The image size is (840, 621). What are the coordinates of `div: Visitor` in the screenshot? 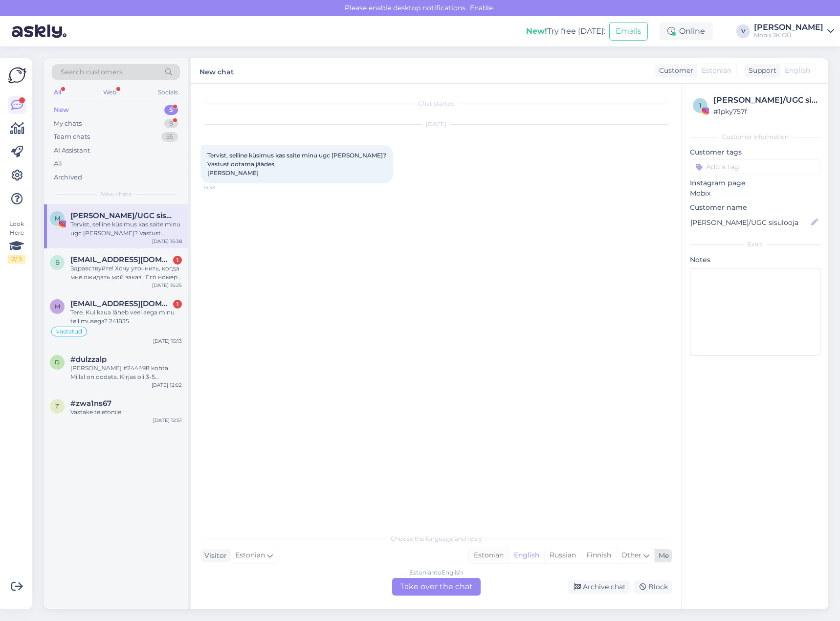 It's located at (214, 555).